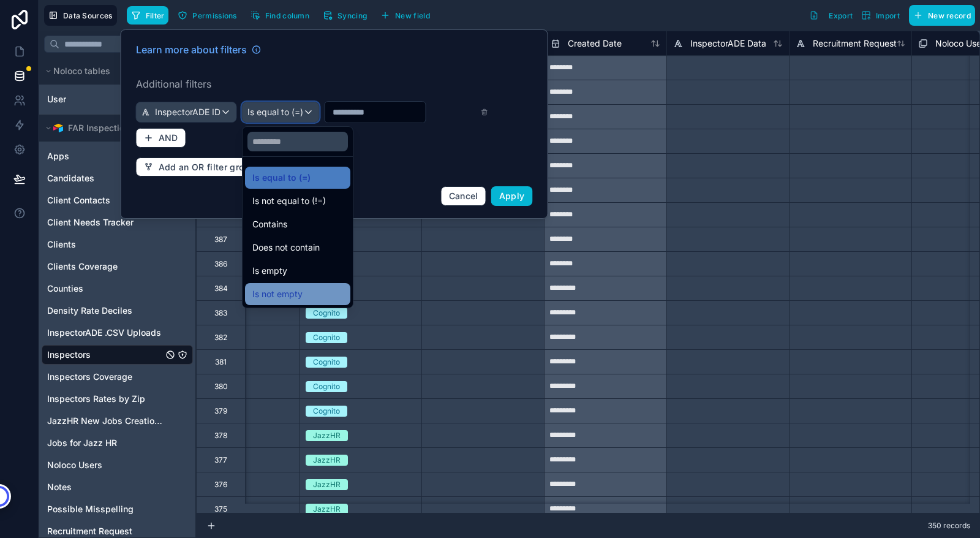 The image size is (980, 538). I want to click on div: 377, so click(221, 460).